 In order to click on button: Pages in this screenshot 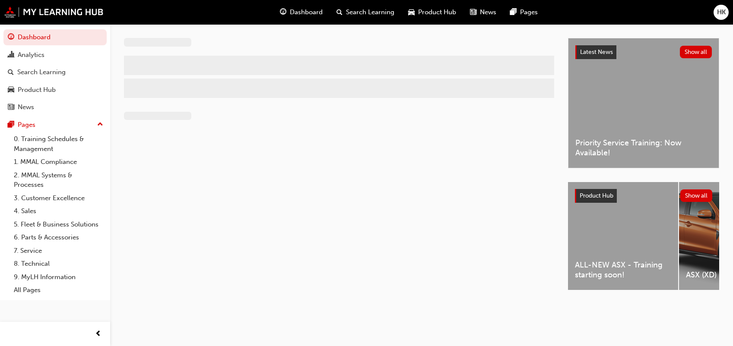, I will do `click(55, 125)`.